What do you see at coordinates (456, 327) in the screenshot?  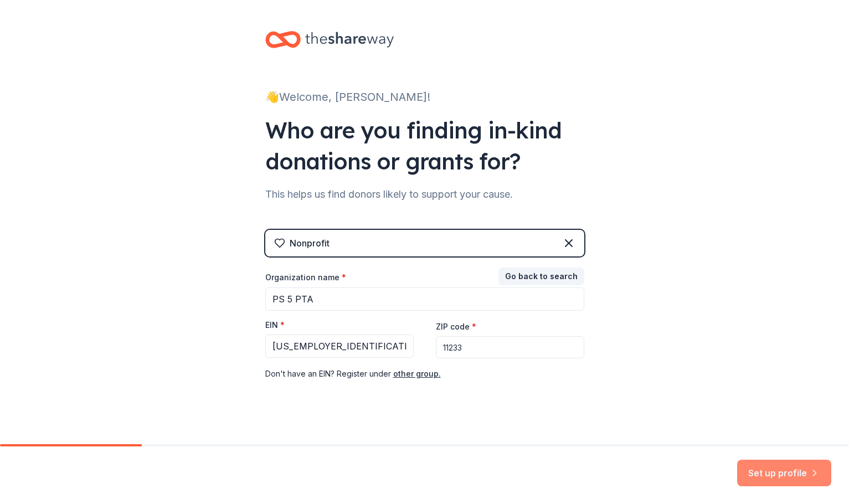 I see `label: ZIP code` at bounding box center [456, 327].